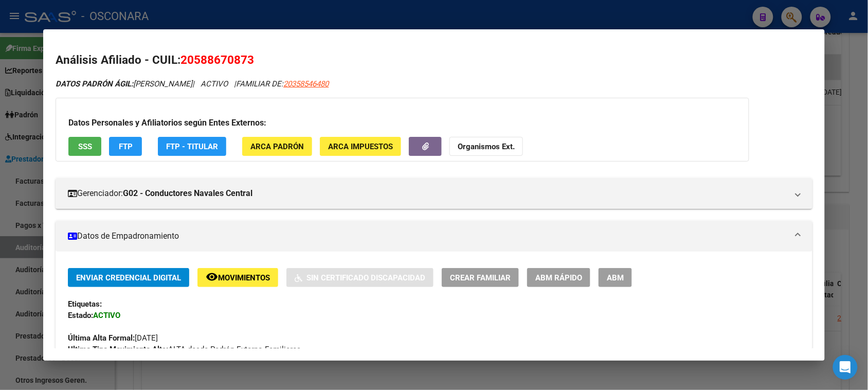 The width and height of the screenshot is (868, 390). I want to click on button: Sin Certificado Discapacidad, so click(360, 277).